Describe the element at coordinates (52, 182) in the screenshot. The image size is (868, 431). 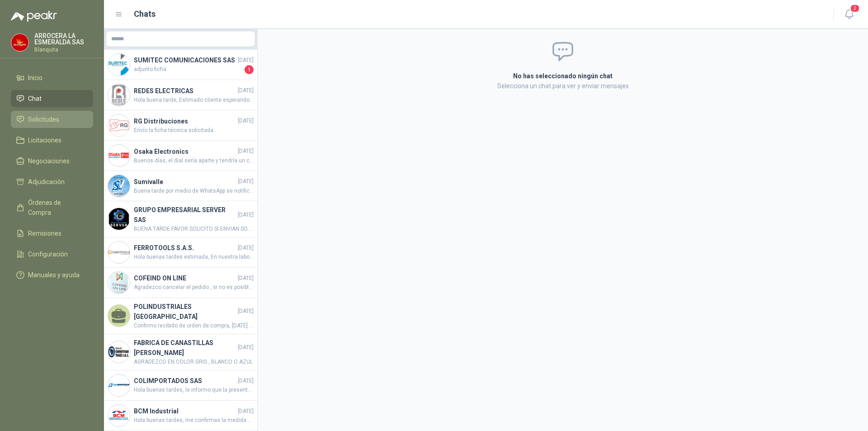
I see `a: Adjudicación` at that location.